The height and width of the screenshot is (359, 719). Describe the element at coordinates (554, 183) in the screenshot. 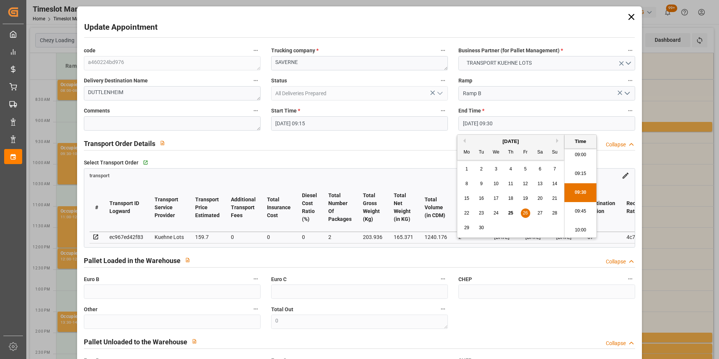

I see `div: Choose Sunday, September 14th, 2025` at that location.